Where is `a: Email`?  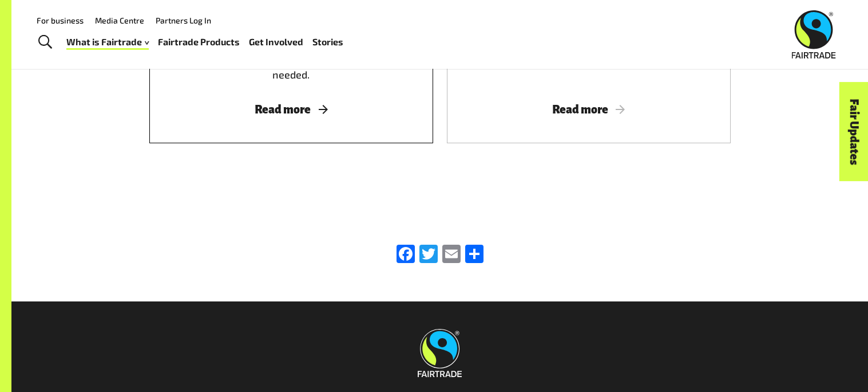 a: Email is located at coordinates (451, 254).